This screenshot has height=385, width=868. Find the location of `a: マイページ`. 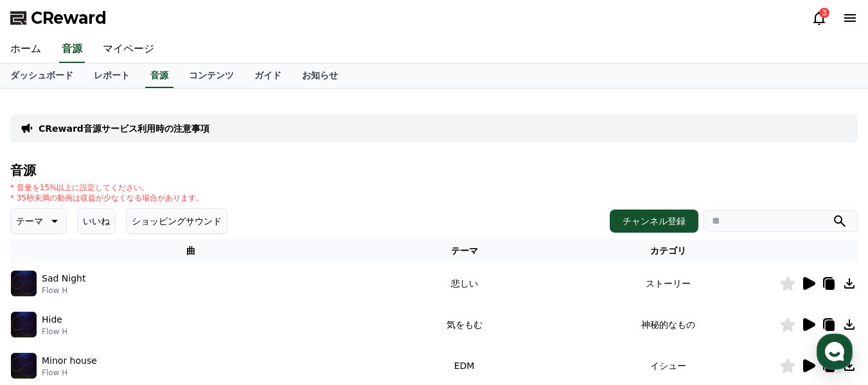

a: マイページ is located at coordinates (128, 49).